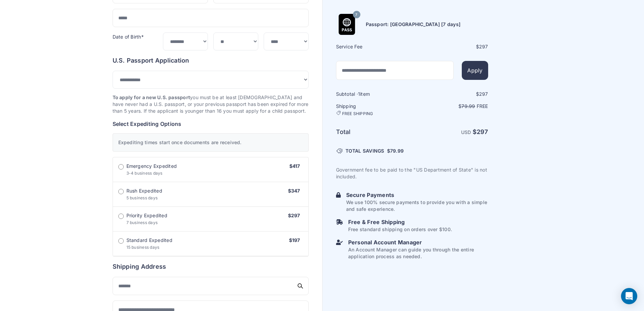 This screenshot has height=311, width=644. I want to click on div: Expediting times start once documents are received., so click(211, 143).